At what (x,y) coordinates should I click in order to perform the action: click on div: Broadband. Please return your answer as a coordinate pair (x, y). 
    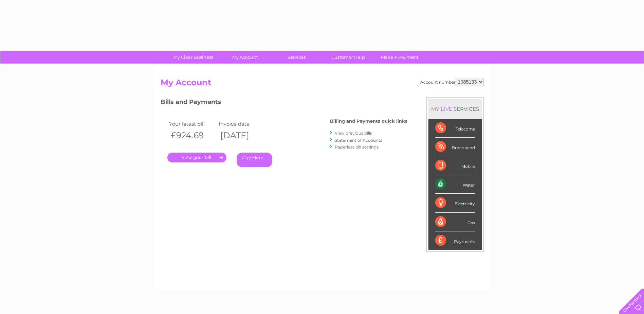
    Looking at the image, I should click on (455, 147).